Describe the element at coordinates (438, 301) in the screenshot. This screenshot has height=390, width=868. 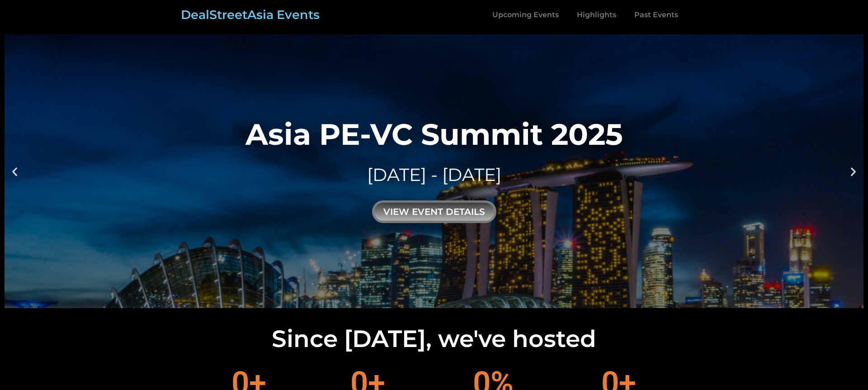
I see `span: Go to slide 2` at that location.